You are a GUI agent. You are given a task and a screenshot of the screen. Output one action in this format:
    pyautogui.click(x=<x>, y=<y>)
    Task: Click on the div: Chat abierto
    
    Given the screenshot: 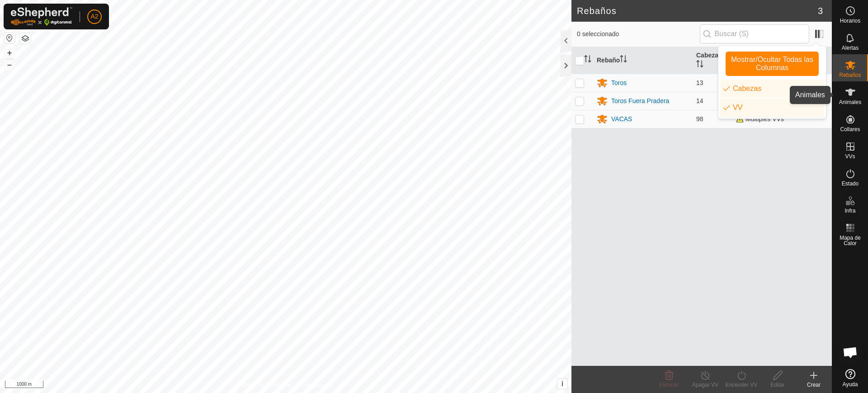 What is the action you would take?
    pyautogui.click(x=850, y=352)
    